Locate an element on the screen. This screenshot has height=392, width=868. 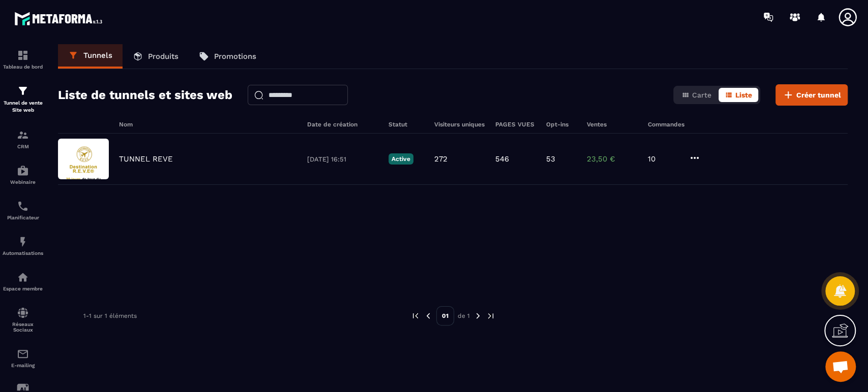
p: Tunnels is located at coordinates (98, 55).